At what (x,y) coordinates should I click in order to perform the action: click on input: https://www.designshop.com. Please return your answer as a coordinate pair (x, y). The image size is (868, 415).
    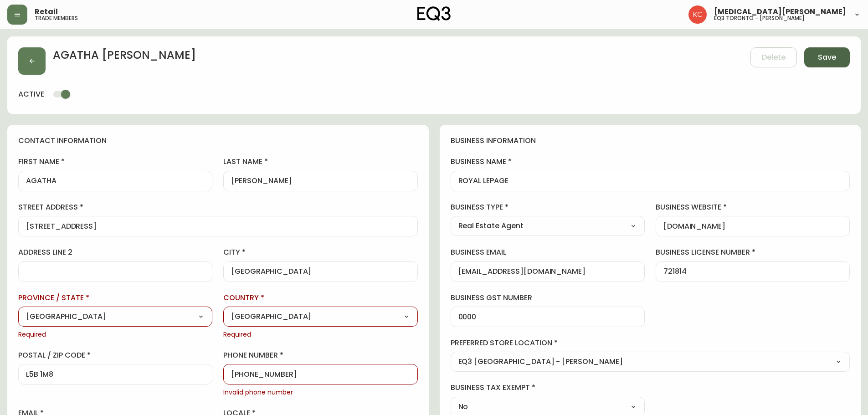
    Looking at the image, I should click on (753, 226).